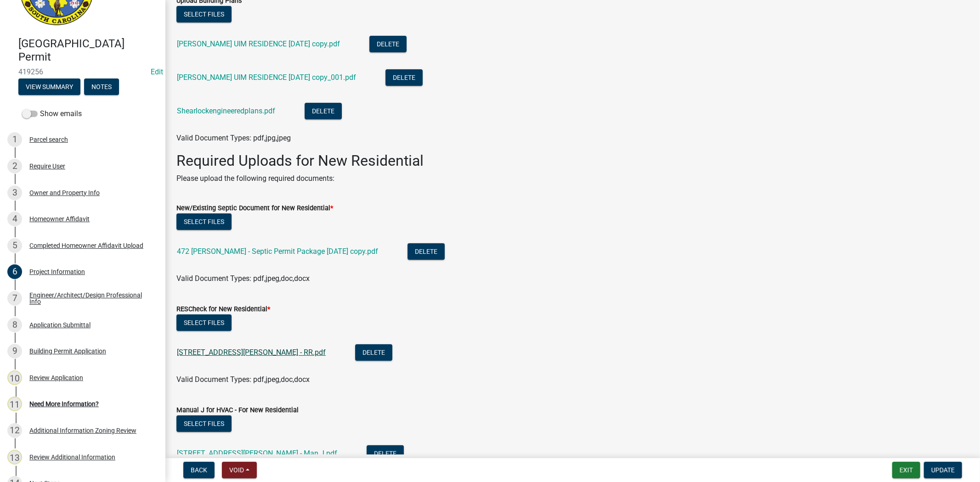 This screenshot has height=482, width=980. Describe the element at coordinates (942, 470) in the screenshot. I see `span: Update` at that location.